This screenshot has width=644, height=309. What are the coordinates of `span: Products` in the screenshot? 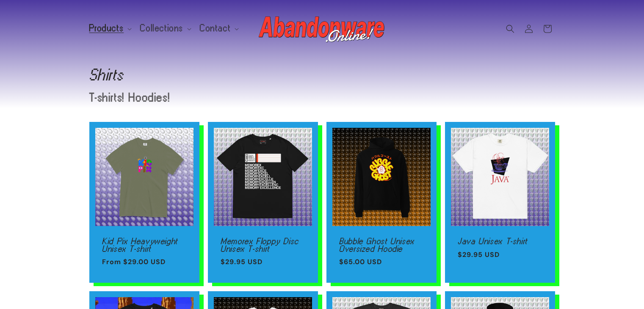 It's located at (107, 28).